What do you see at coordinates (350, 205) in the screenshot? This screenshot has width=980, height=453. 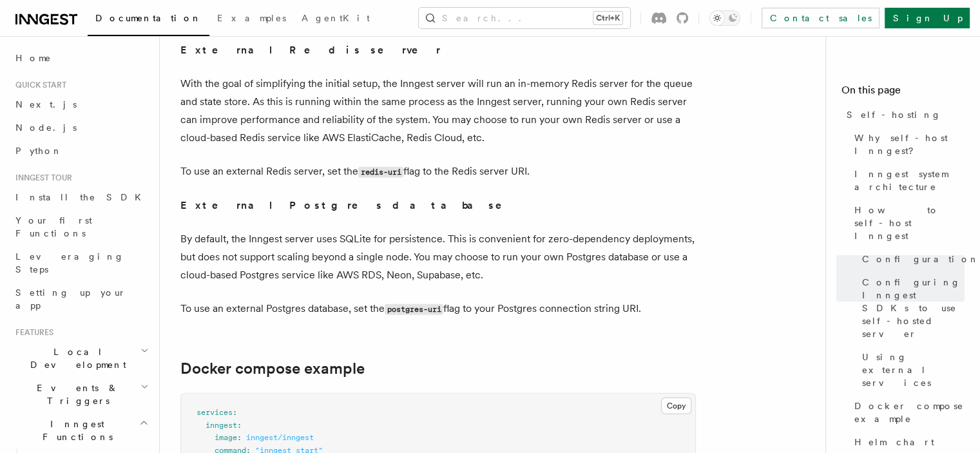 I see `strong: External Postgres database` at bounding box center [350, 205].